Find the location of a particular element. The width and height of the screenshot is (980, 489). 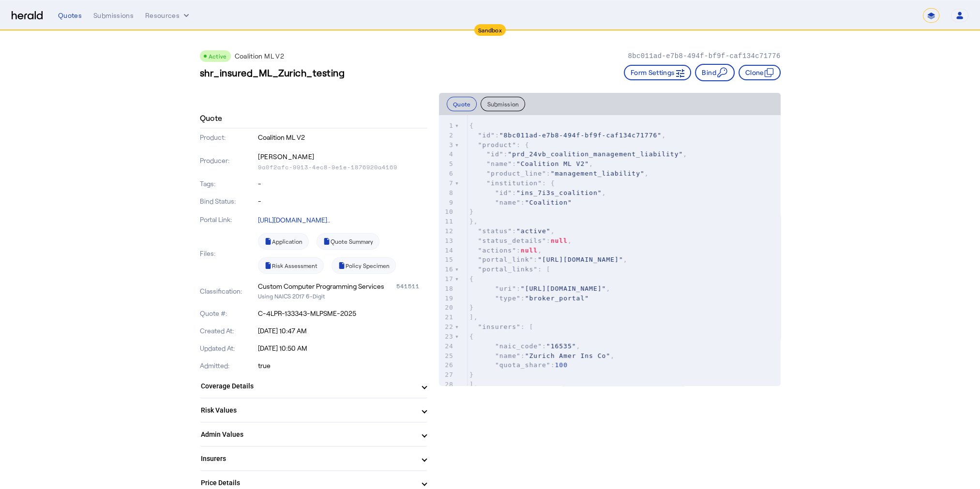

span: "Coalition ML V2" is located at coordinates (553, 163).